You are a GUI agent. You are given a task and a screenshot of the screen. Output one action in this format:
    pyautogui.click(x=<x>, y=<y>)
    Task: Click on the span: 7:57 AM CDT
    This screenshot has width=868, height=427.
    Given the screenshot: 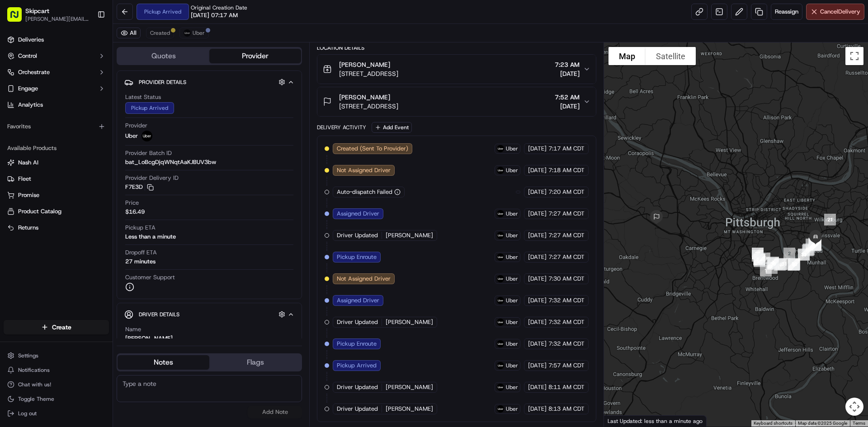 What is the action you would take?
    pyautogui.click(x=567, y=366)
    